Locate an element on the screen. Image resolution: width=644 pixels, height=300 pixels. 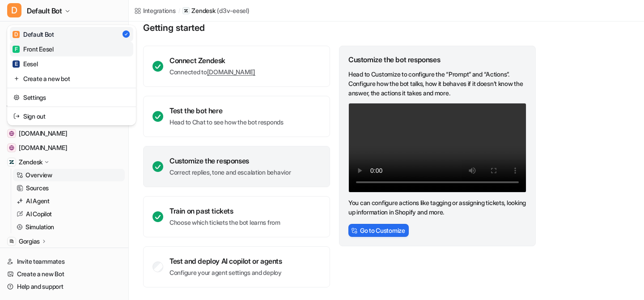
div: Eesel is located at coordinates (25, 63).